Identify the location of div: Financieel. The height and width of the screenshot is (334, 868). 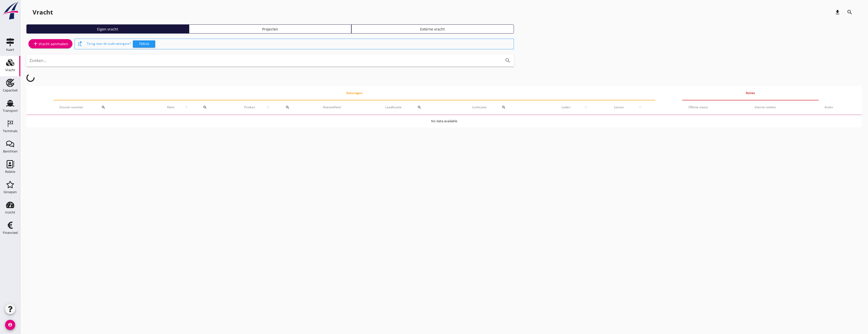
(10, 233).